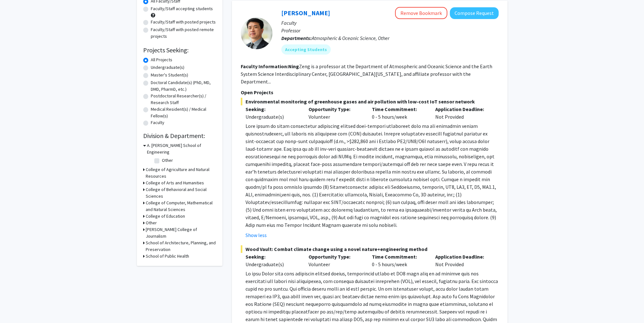 Image resolution: width=644 pixels, height=323 pixels. Describe the element at coordinates (175, 183) in the screenshot. I see `h3: College of Arts and Humanities` at that location.